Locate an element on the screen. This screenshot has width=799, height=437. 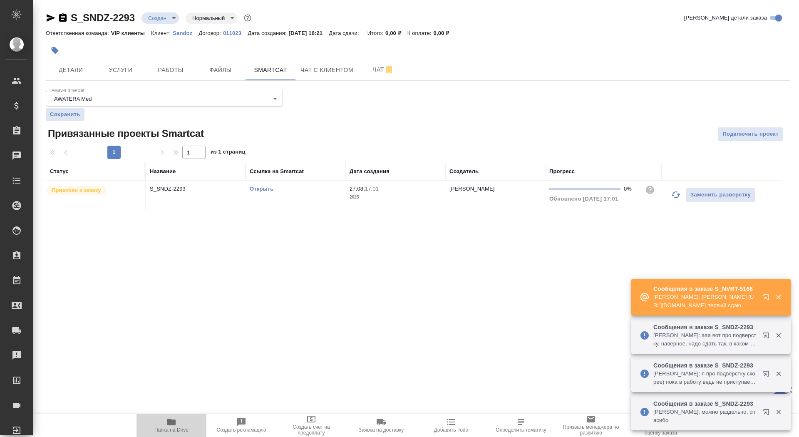
div: Дата создания is located at coordinates (369, 171).